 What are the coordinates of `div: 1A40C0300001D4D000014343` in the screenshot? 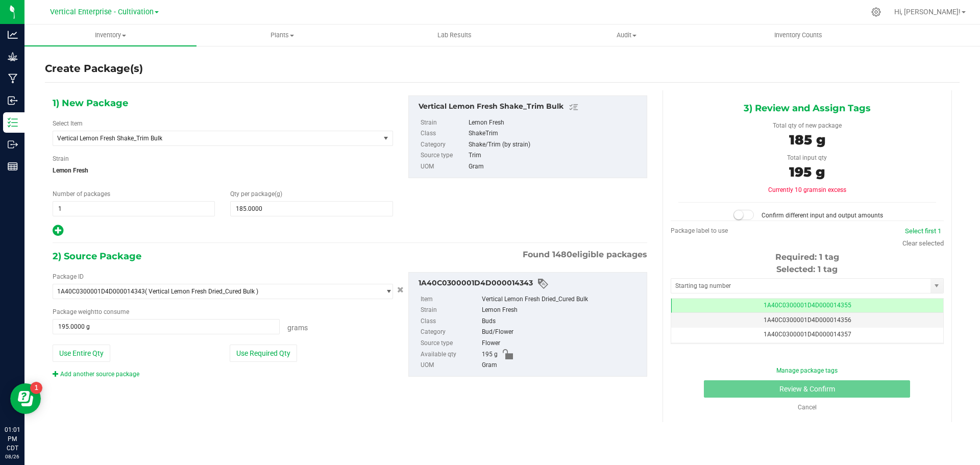 It's located at (530, 284).